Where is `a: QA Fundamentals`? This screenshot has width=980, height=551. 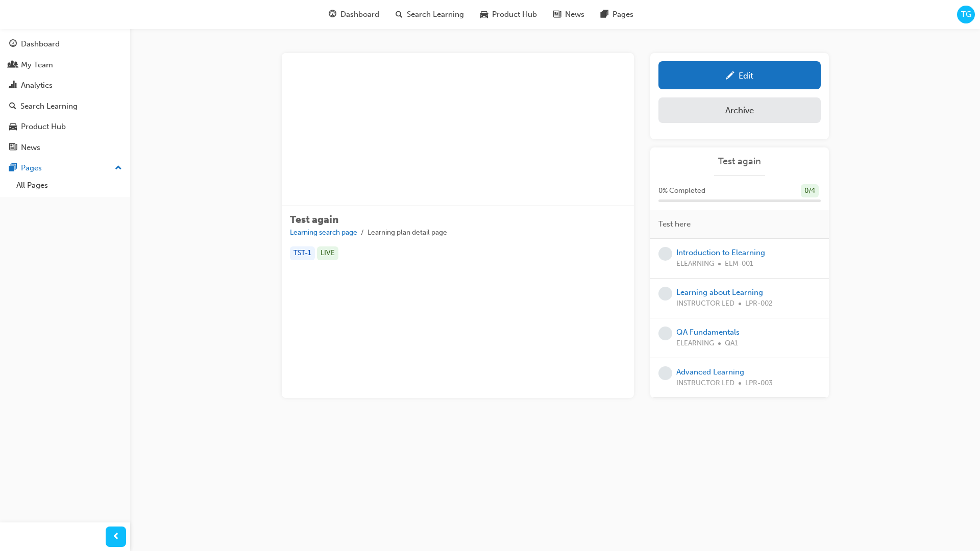 a: QA Fundamentals is located at coordinates (709, 333).